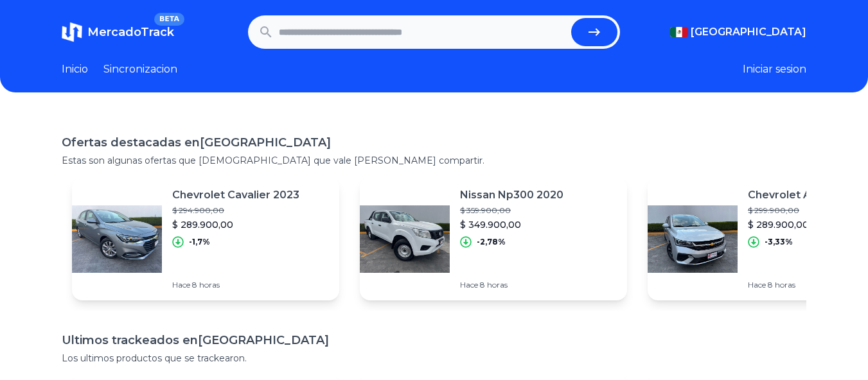 The height and width of the screenshot is (380, 868). Describe the element at coordinates (491, 242) in the screenshot. I see `p: -2,78%` at that location.